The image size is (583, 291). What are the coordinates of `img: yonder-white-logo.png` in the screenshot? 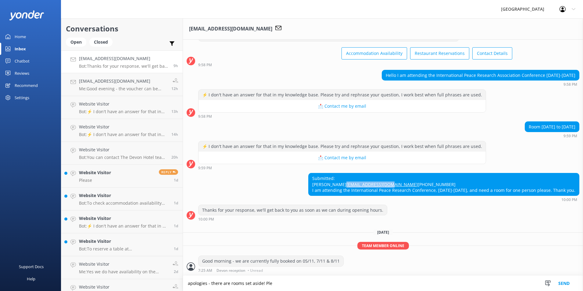 It's located at (27, 15).